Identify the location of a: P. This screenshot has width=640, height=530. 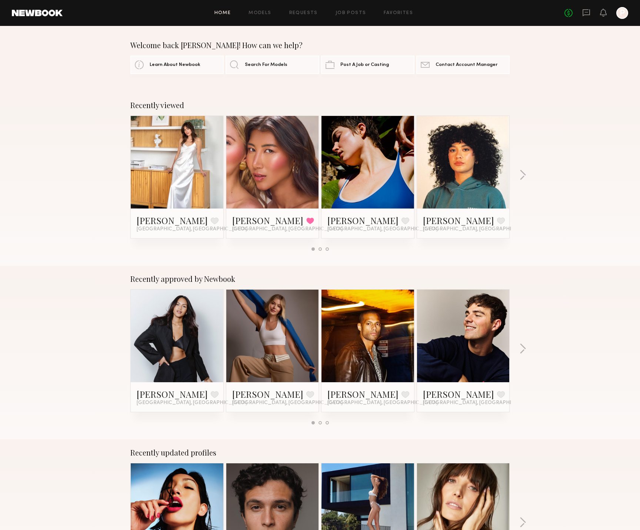
(622, 13).